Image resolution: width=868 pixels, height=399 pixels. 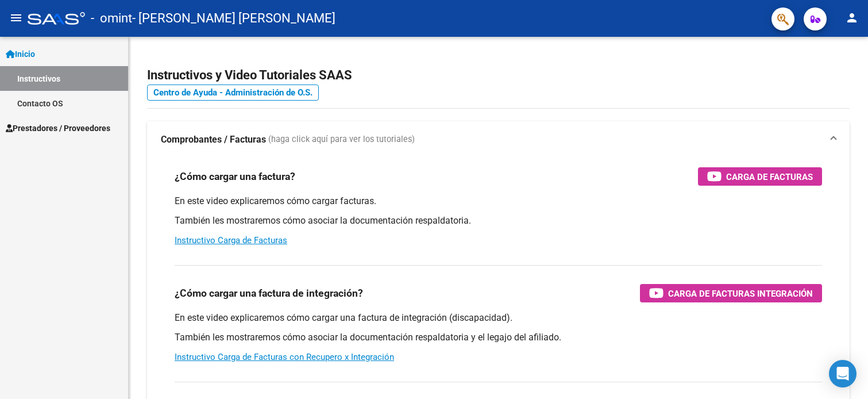 I want to click on a: Instructivo Carga de Facturas con Recupero x Integración, so click(x=284, y=357).